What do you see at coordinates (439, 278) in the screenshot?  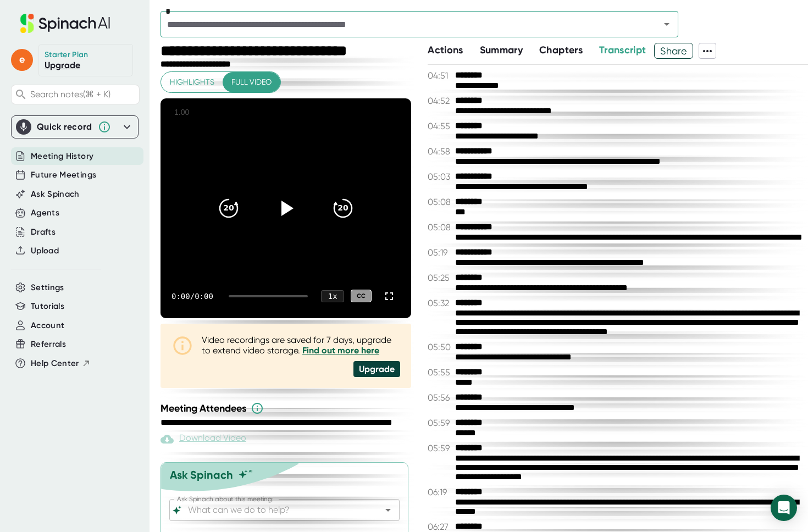 I see `span: 05:25` at bounding box center [439, 278].